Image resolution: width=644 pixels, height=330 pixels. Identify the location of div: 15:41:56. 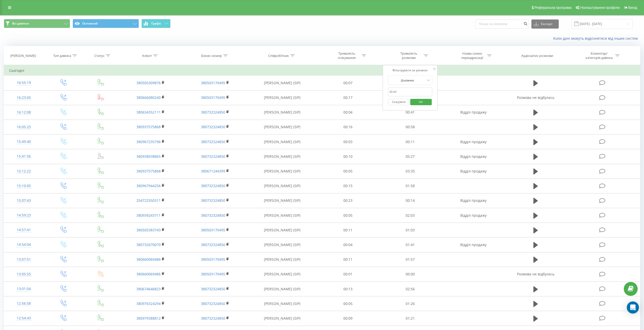
(24, 157).